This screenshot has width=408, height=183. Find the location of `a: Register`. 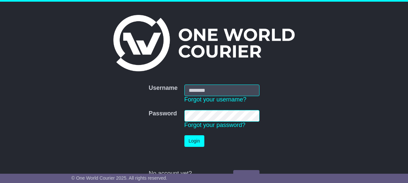

a: Register is located at coordinates (246, 176).